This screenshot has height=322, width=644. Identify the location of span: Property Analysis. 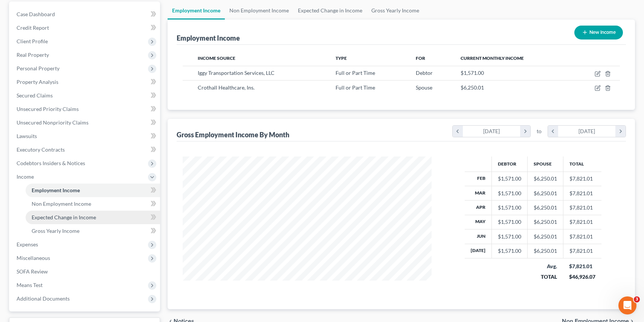
(38, 82).